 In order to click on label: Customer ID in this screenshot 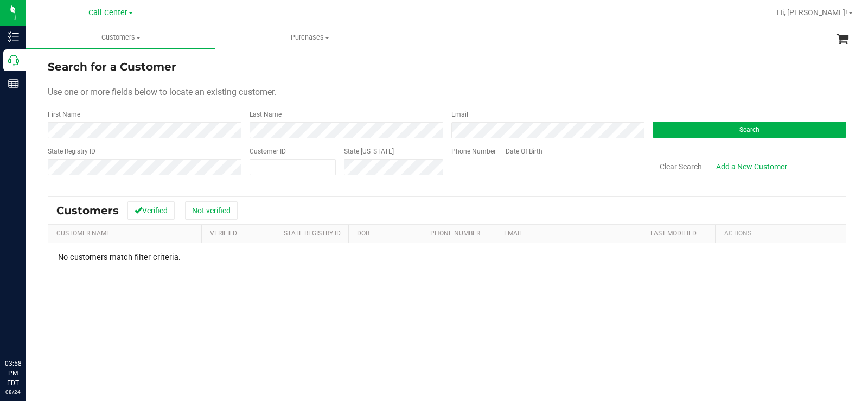, I will do `click(267, 151)`.